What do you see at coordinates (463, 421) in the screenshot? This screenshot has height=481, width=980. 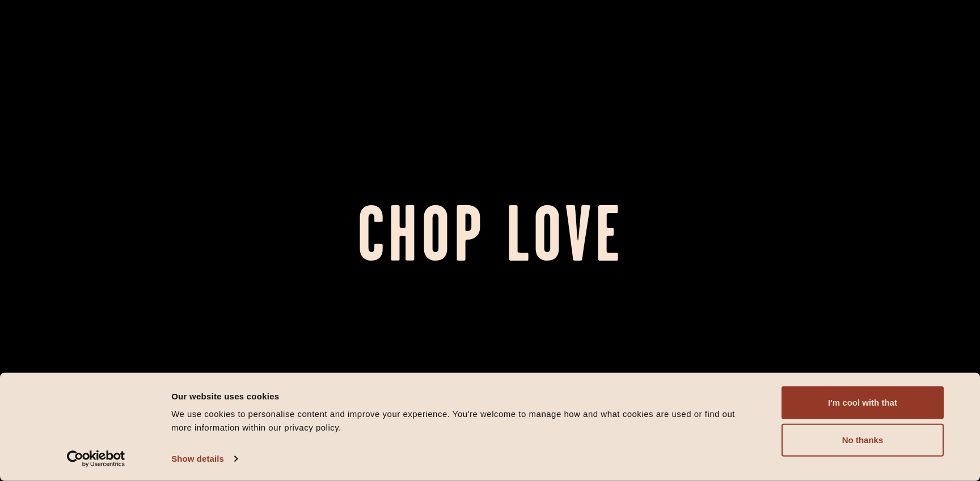 I see `div: We use cookies to personalise content and improve your experience. You're welcome to manage how a...` at bounding box center [463, 421].